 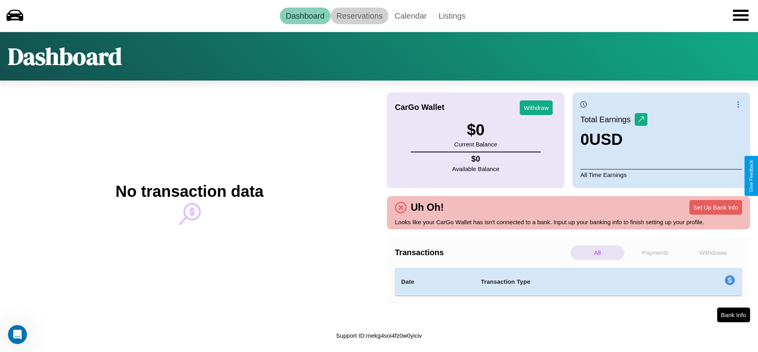 What do you see at coordinates (597, 252) in the screenshot?
I see `p: All` at bounding box center [597, 252].